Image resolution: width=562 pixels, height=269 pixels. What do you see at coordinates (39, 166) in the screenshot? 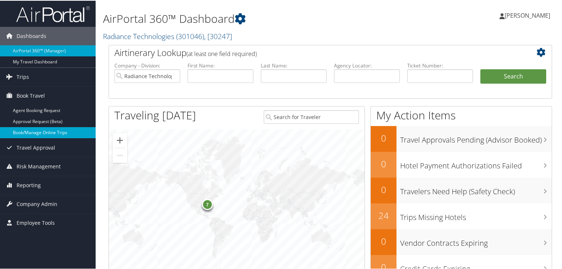
I see `span: Risk Management` at bounding box center [39, 166].